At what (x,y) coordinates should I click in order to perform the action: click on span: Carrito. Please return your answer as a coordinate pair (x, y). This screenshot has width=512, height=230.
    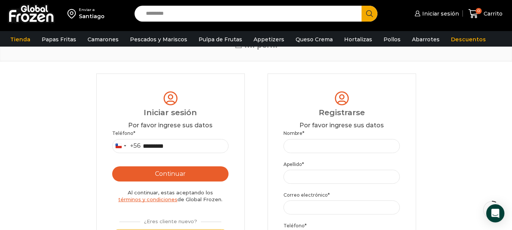
    Looking at the image, I should click on (492, 14).